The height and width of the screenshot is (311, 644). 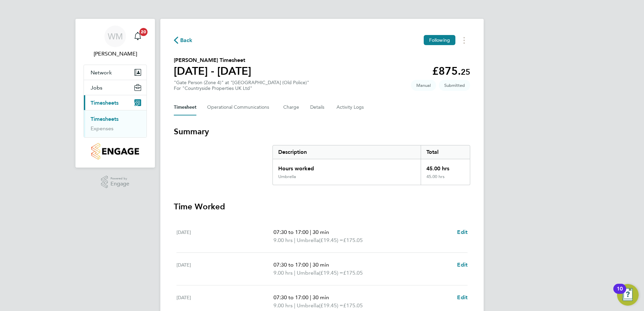 I want to click on button: Activity Logs, so click(x=350, y=107).